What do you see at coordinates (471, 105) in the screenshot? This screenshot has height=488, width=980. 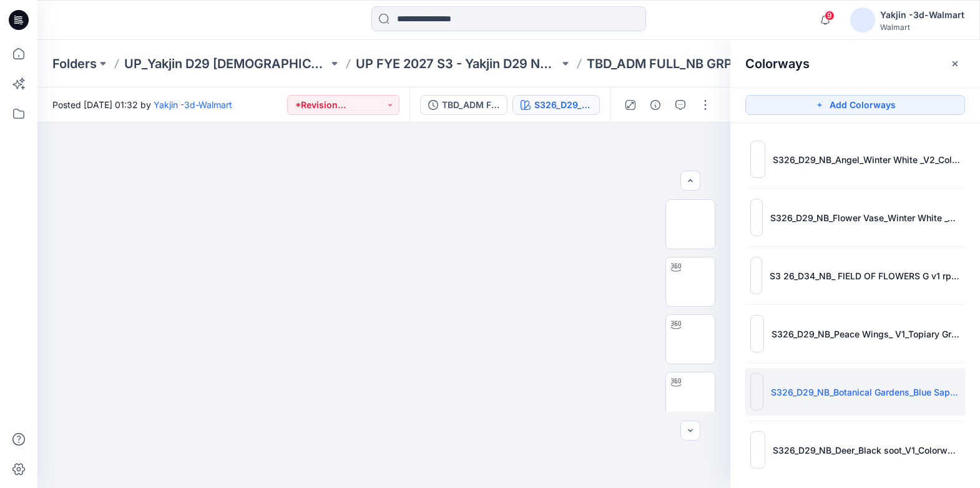 I see `div: TBD_ADM FULL_NB GRPHC SLEEP TEE SHORT` at bounding box center [471, 105].